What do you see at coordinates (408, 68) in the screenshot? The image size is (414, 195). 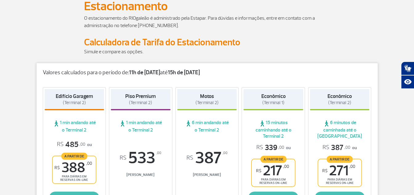 I see `button: Abrir tradutor de língua de sinais.` at bounding box center [408, 68].